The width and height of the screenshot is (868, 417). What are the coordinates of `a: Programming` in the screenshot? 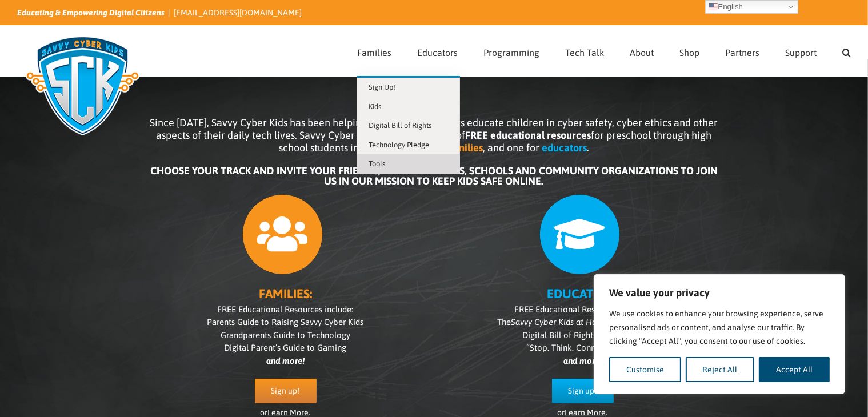 It's located at (511, 51).